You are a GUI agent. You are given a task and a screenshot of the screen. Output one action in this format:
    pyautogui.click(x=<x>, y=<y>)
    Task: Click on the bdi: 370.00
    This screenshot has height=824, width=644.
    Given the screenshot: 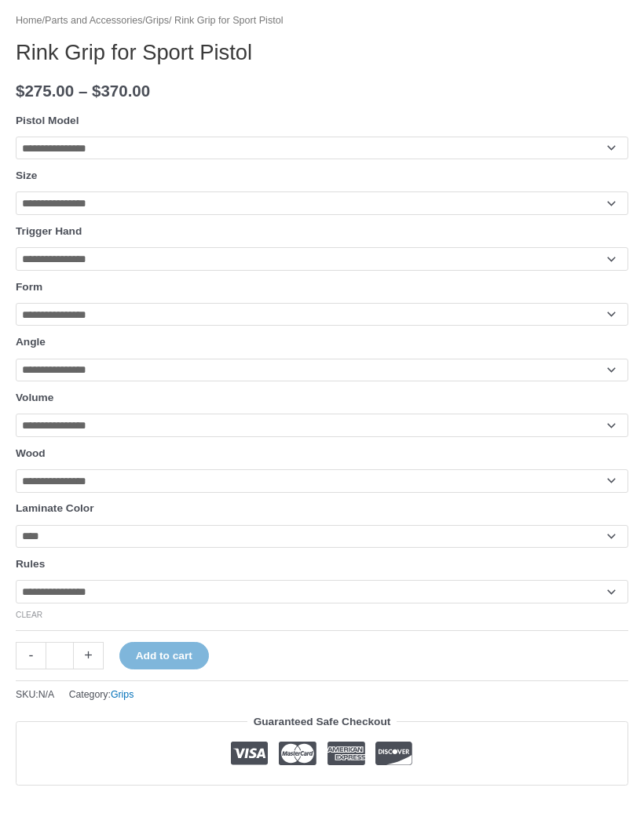 What is the action you would take?
    pyautogui.click(x=121, y=91)
    